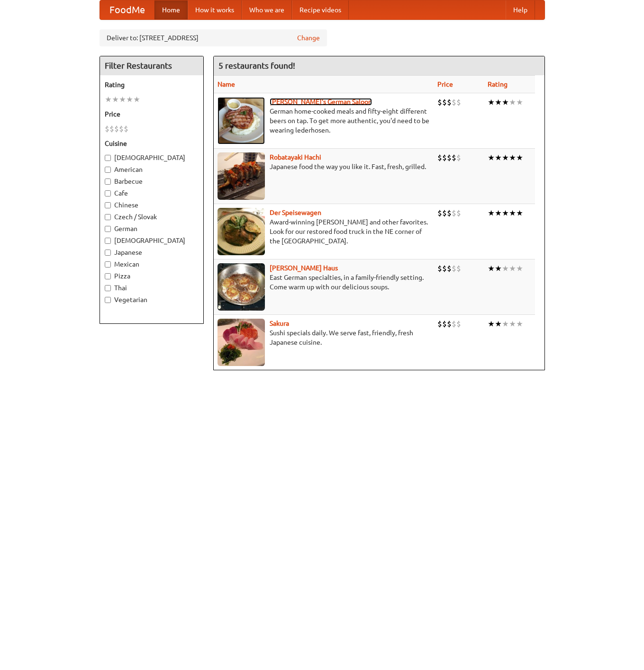  I want to click on input: Czech / Slovak, so click(108, 217).